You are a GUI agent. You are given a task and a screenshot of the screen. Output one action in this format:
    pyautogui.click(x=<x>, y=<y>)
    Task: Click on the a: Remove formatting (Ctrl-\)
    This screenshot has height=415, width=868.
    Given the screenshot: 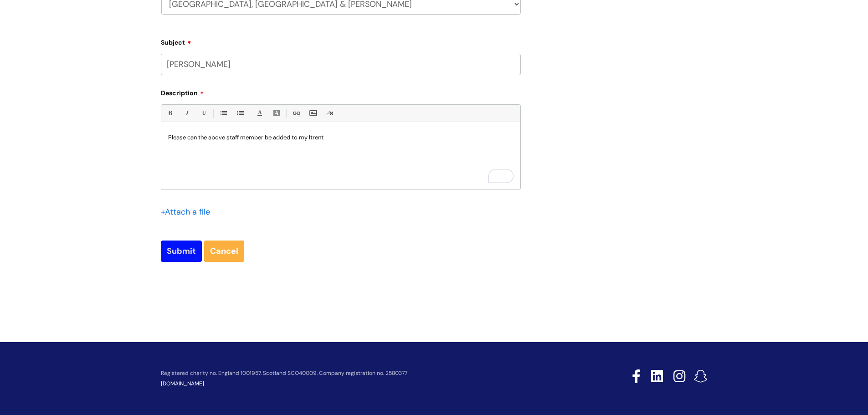 What is the action you would take?
    pyautogui.click(x=329, y=113)
    